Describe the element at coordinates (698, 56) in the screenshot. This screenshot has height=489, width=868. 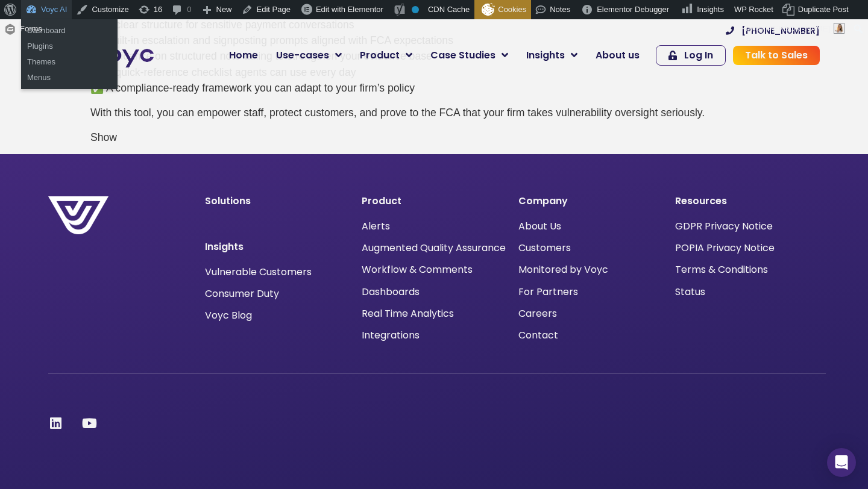
I see `span: Log In` at that location.